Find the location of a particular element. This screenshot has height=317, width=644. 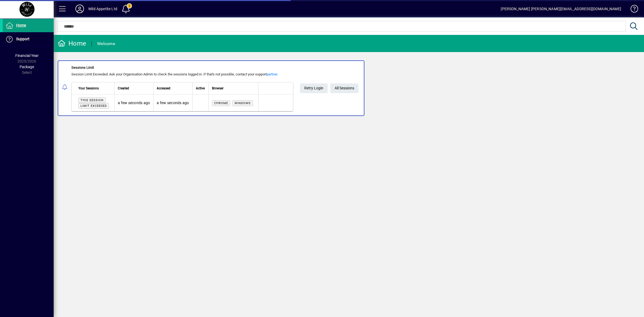

a: partner is located at coordinates (272, 74).